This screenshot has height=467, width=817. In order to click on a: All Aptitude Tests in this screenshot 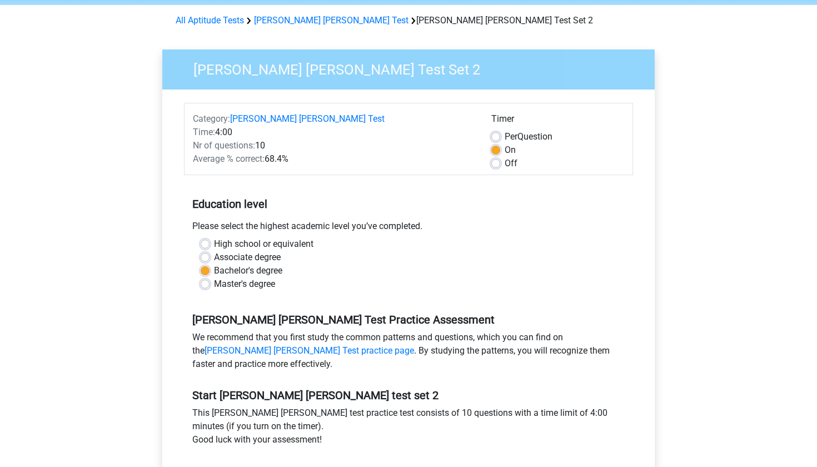, I will do `click(210, 20)`.